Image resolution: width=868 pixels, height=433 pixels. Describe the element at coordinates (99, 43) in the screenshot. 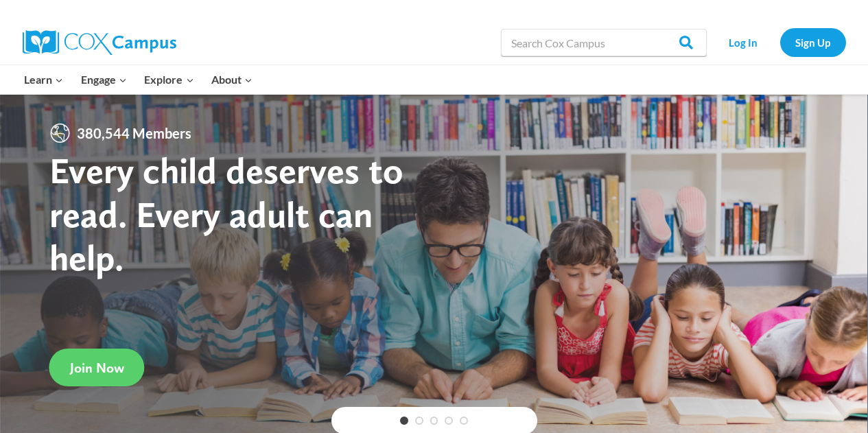

I see `img: Cox Campus` at that location.